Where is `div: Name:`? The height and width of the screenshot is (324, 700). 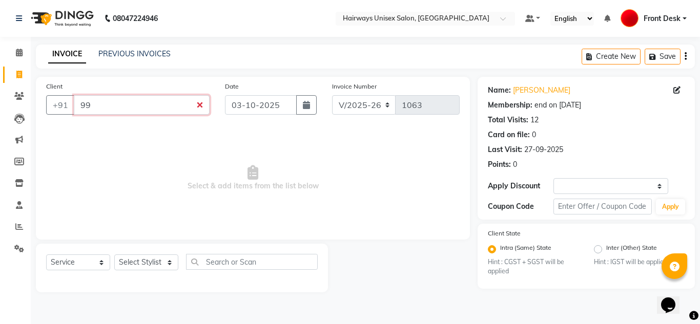 div: Name: is located at coordinates (499, 90).